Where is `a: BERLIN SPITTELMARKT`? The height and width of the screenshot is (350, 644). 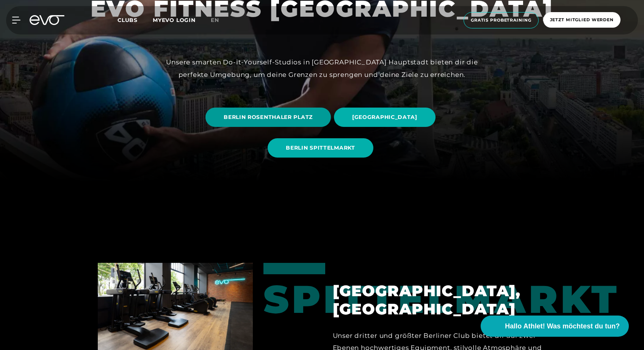 a: BERLIN SPITTELMARKT is located at coordinates (322, 148).